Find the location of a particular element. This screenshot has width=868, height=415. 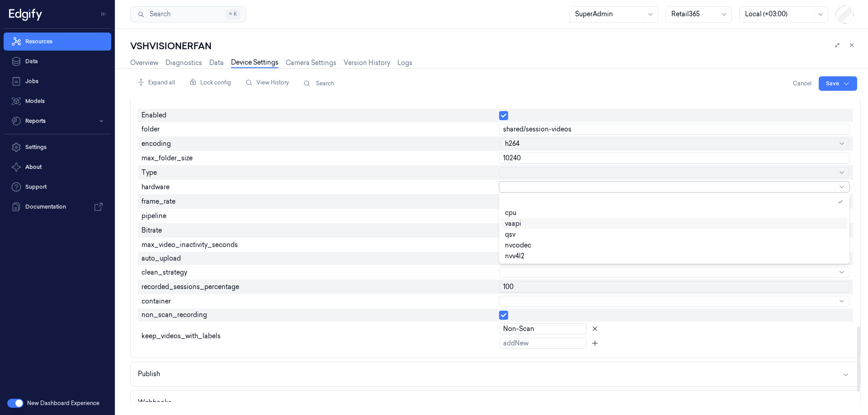

span: pipeline is located at coordinates (154, 216).